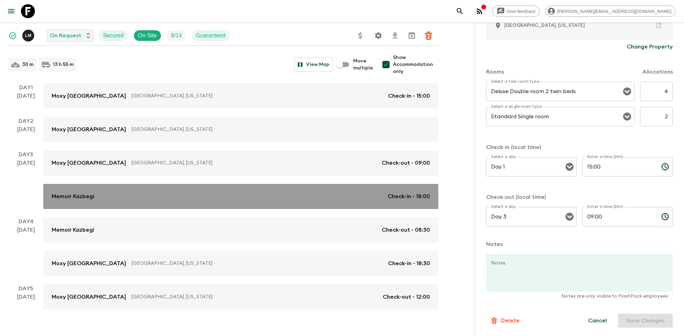 The height and width of the screenshot is (336, 684). What do you see at coordinates (649, 47) in the screenshot?
I see `button: Change Property` at bounding box center [649, 47].